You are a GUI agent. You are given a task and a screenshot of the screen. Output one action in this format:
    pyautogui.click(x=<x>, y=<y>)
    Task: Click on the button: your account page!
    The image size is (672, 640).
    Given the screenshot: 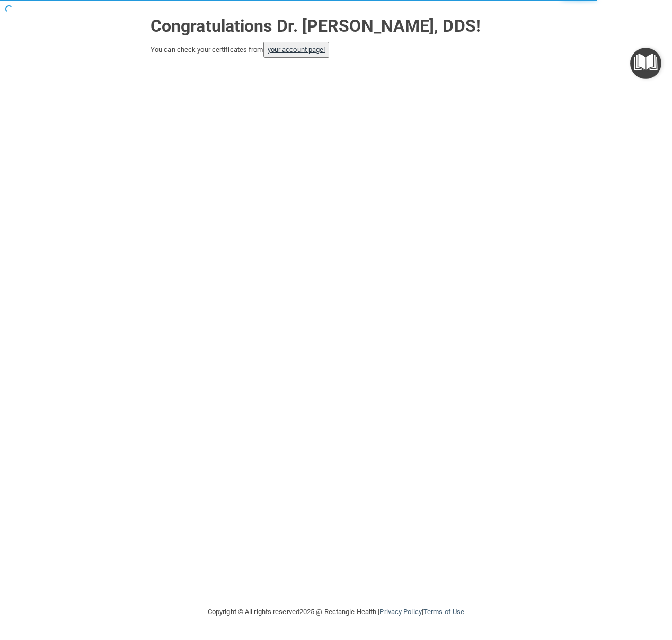 What is the action you would take?
    pyautogui.click(x=296, y=50)
    